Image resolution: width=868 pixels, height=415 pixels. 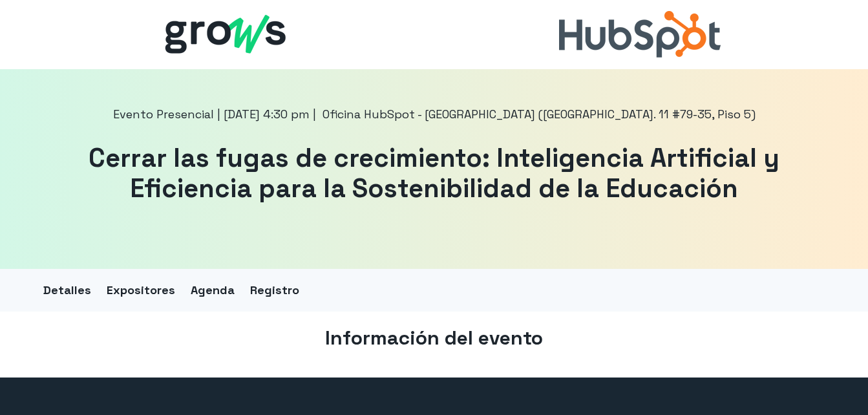 What do you see at coordinates (141, 290) in the screenshot?
I see `a: Expositores` at bounding box center [141, 290].